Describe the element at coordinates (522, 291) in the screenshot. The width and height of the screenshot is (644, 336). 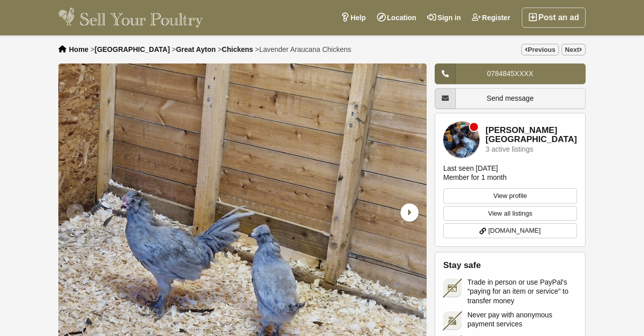
I see `span: Trade in person or use PayPal's “paying for an item or service” to transfer money` at that location.